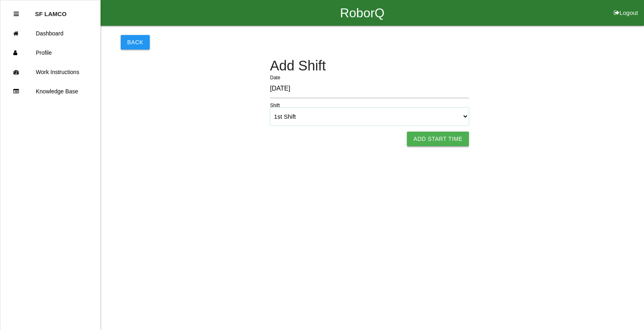 Image resolution: width=644 pixels, height=330 pixels. What do you see at coordinates (16, 14) in the screenshot?
I see `div: Close` at bounding box center [16, 14].